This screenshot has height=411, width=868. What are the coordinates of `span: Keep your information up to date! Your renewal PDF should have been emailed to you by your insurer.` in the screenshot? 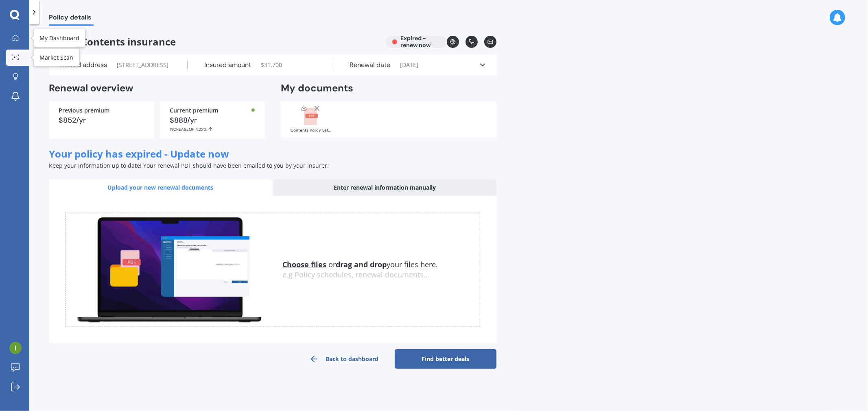 It's located at (188, 165).